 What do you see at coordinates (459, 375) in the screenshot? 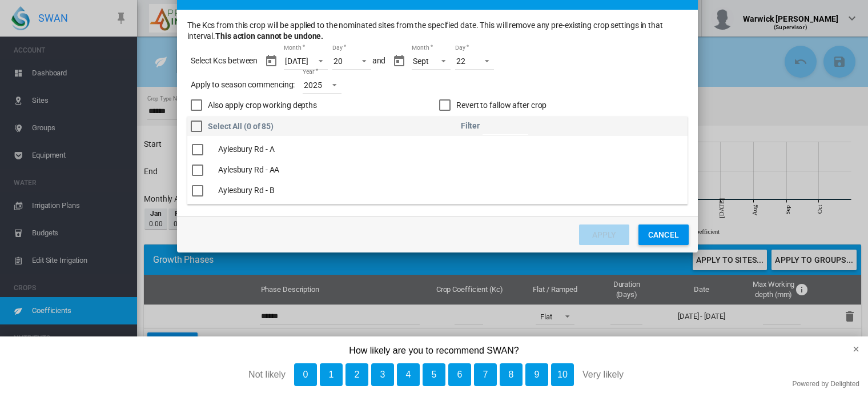
I see `button: 6` at bounding box center [459, 375].